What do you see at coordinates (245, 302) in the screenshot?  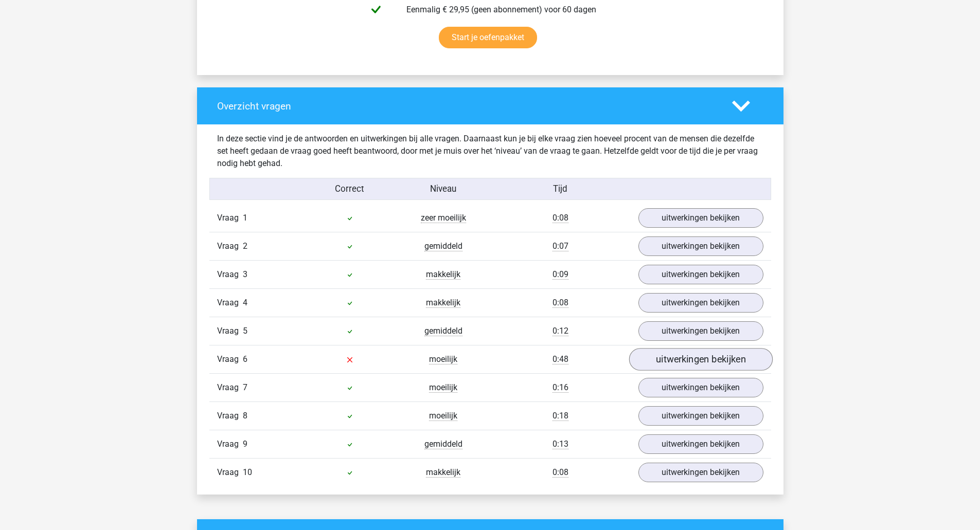 I see `span: 4` at bounding box center [245, 302].